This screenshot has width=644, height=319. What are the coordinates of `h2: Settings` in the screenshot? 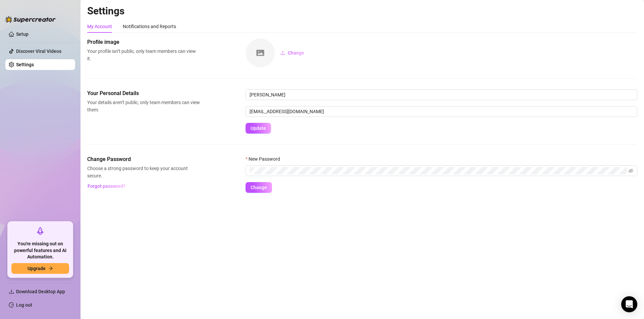 It's located at (362, 11).